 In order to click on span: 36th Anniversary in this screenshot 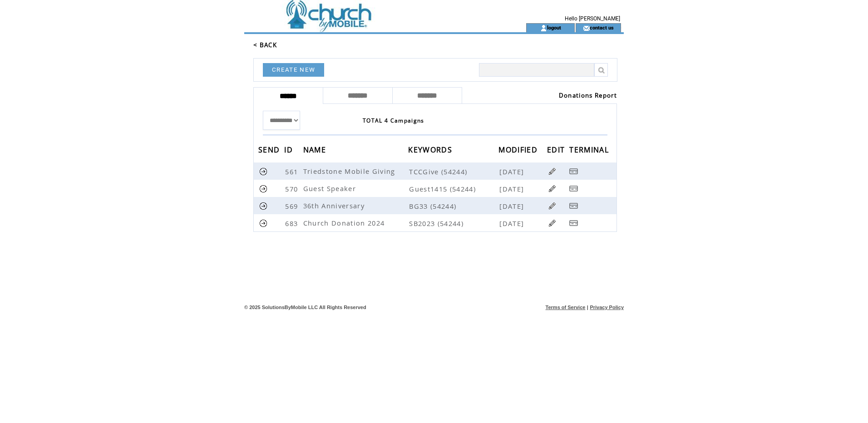, I will do `click(335, 206)`.